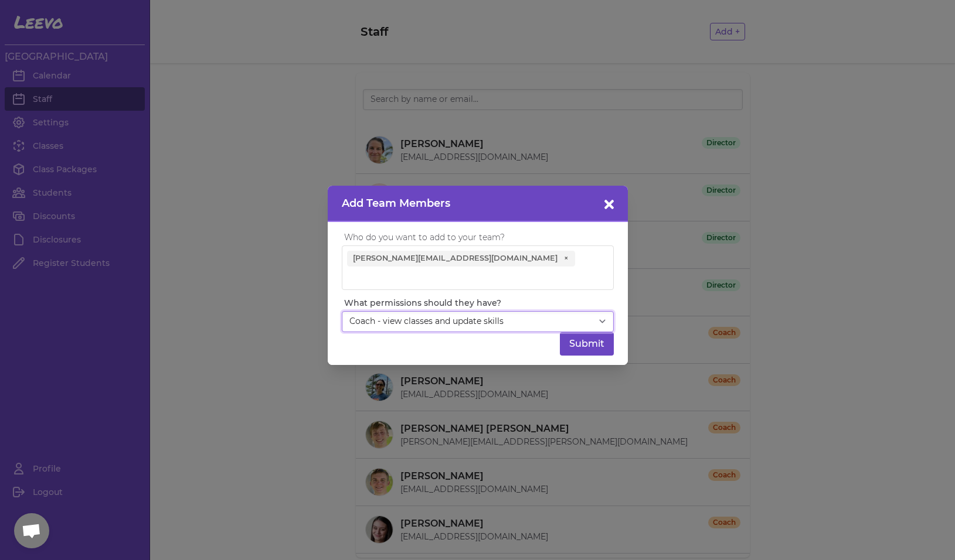 This screenshot has width=955, height=560. I want to click on label: Who do you want to add to your team?, so click(479, 237).